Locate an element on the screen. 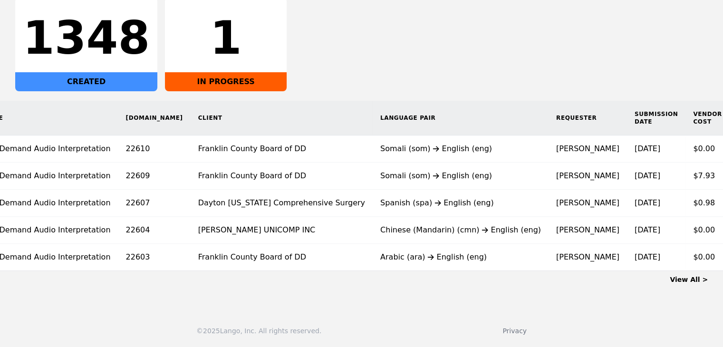  th: Language Pair is located at coordinates (461, 118).